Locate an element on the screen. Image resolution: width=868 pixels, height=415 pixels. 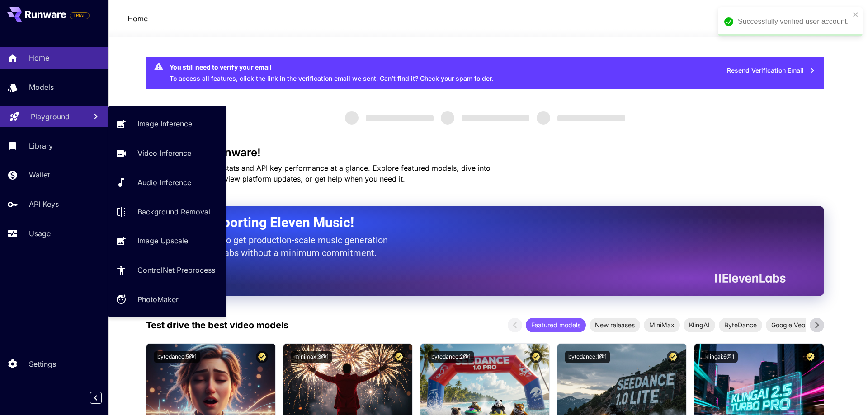
p: Models is located at coordinates (41, 87).